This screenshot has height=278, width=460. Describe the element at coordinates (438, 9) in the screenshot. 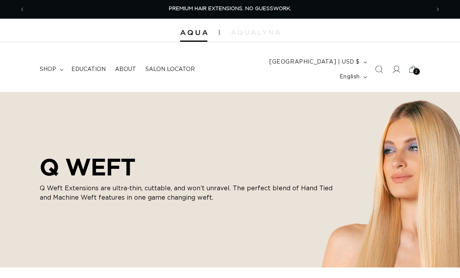

I see `button: Next announcement` at that location.